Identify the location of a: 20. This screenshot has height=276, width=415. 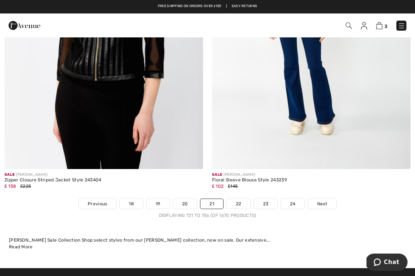
(185, 203).